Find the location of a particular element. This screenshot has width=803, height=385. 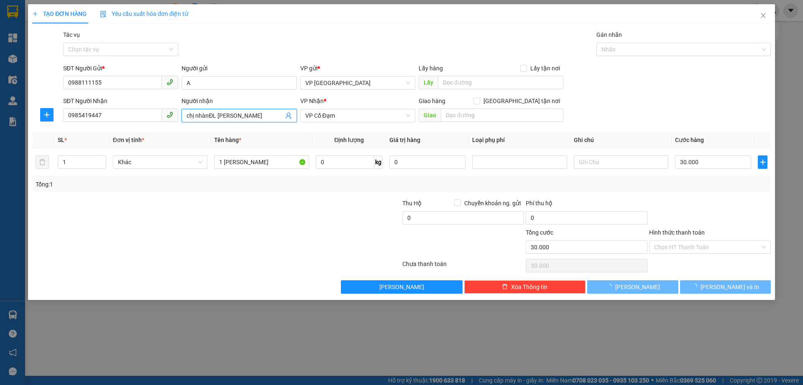

label: Tác vụ is located at coordinates (72, 35).